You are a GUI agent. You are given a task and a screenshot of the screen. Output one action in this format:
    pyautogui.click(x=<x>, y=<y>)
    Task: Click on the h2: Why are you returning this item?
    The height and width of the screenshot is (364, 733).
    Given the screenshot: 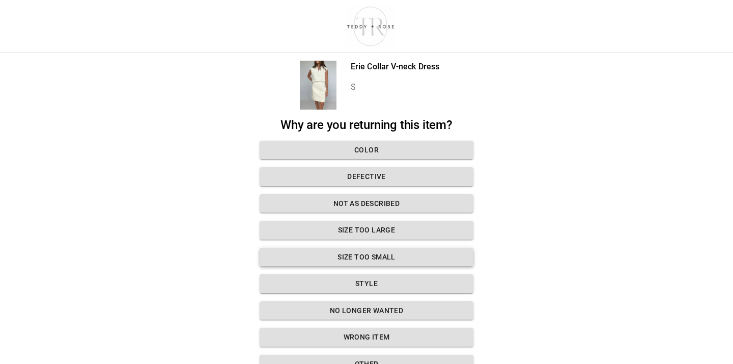 What is the action you would take?
    pyautogui.click(x=367, y=125)
    